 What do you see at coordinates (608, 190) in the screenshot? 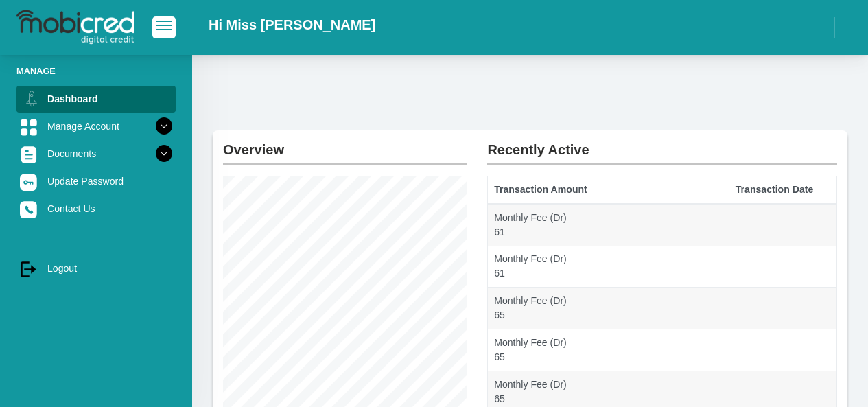
I see `th: Transaction Amount` at bounding box center [608, 190].